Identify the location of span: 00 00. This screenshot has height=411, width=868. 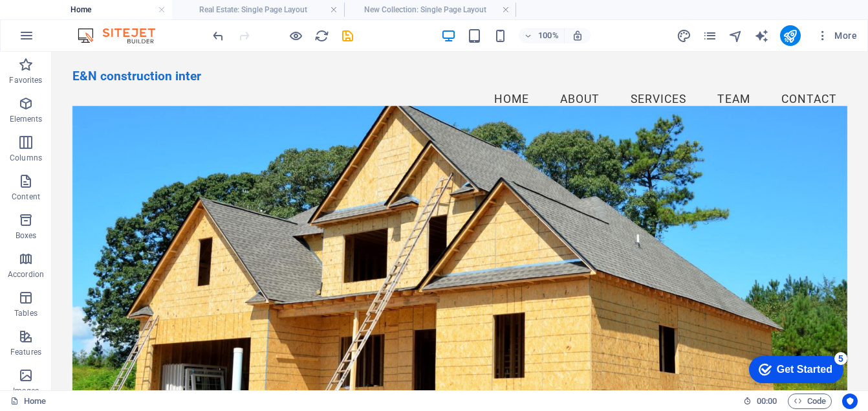
(766, 401).